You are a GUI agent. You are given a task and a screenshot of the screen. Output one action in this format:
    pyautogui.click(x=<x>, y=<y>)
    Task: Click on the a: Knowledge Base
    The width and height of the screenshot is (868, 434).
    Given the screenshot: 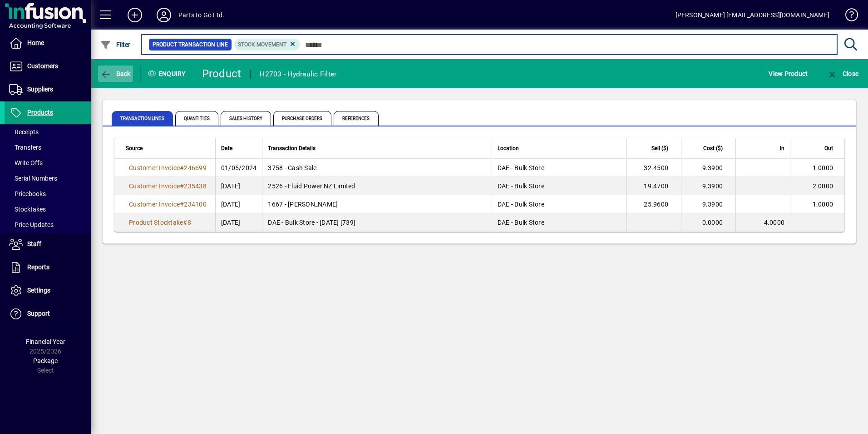 What is the action you would take?
    pyautogui.click(x=848, y=16)
    